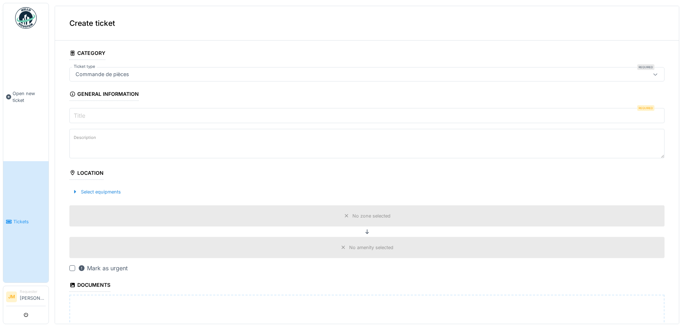 This screenshot has width=685, height=327. I want to click on div: Requester, so click(33, 292).